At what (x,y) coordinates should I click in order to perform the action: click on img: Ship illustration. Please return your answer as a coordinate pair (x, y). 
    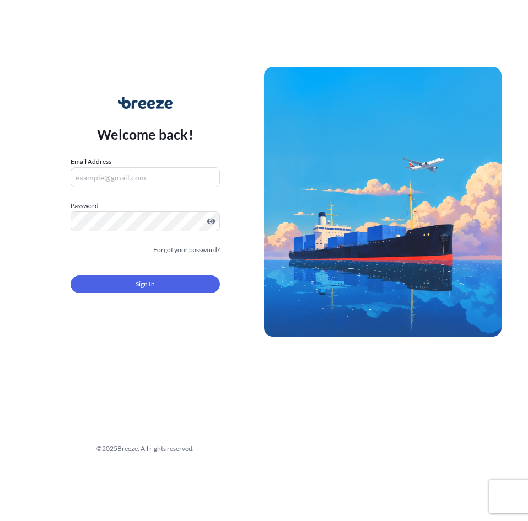
    Looking at the image, I should click on (383, 202).